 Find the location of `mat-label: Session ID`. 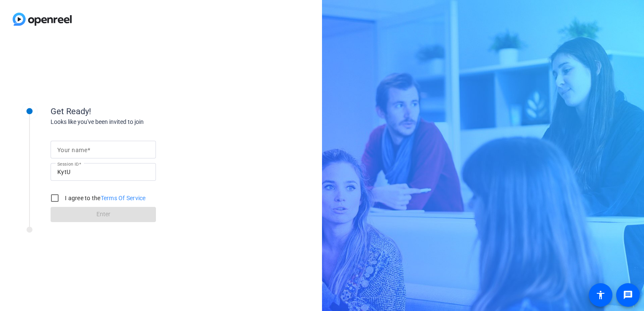

mat-label: Session ID is located at coordinates (68, 164).